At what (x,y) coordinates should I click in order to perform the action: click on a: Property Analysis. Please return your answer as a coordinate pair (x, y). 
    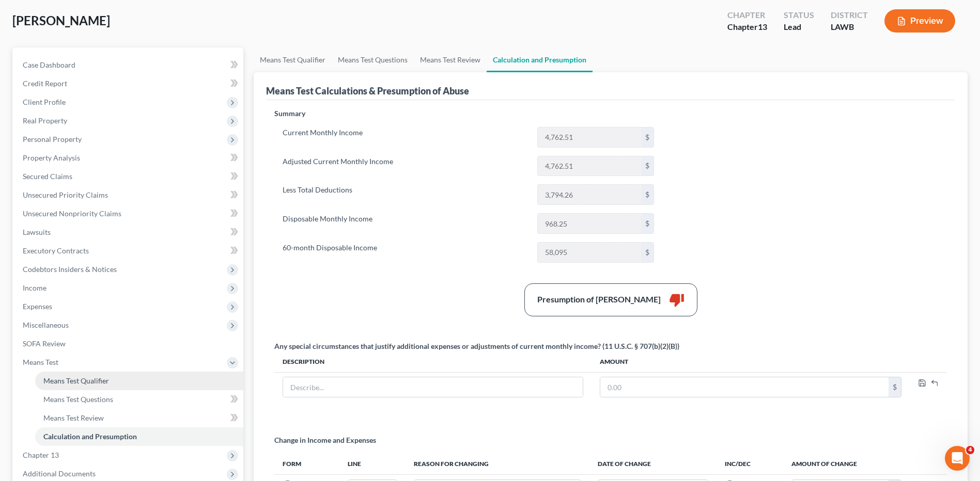
    Looking at the image, I should click on (128, 158).